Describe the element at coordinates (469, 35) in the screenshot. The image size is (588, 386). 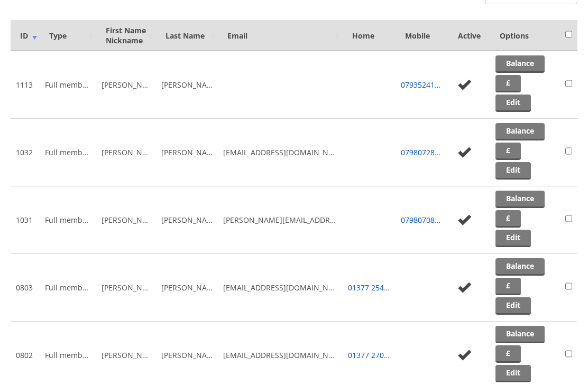
I see `th: Active: activate to sort column ascending` at that location.